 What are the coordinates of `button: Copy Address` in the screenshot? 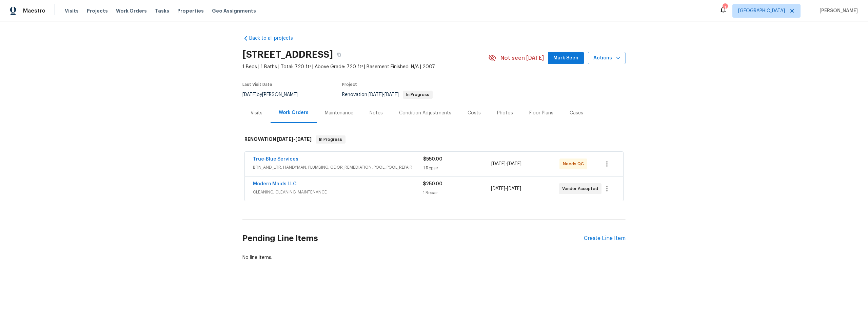 It's located at (339, 54).